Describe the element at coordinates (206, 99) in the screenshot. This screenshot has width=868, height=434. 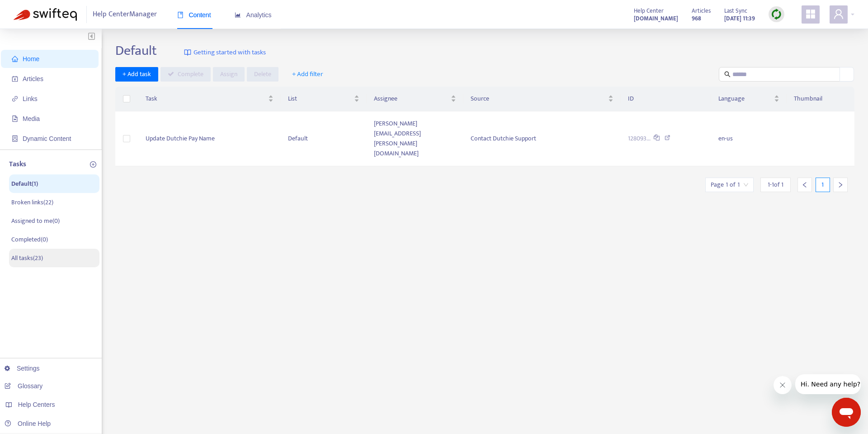
I see `span: Task` at that location.